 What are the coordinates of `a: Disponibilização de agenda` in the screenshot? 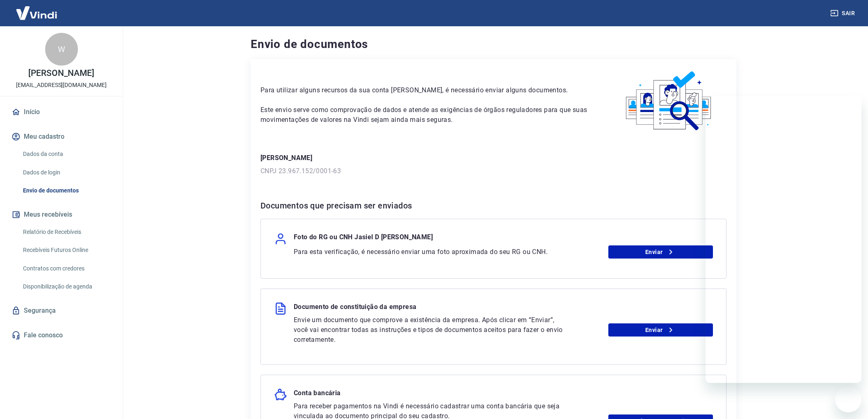 It's located at (66, 286).